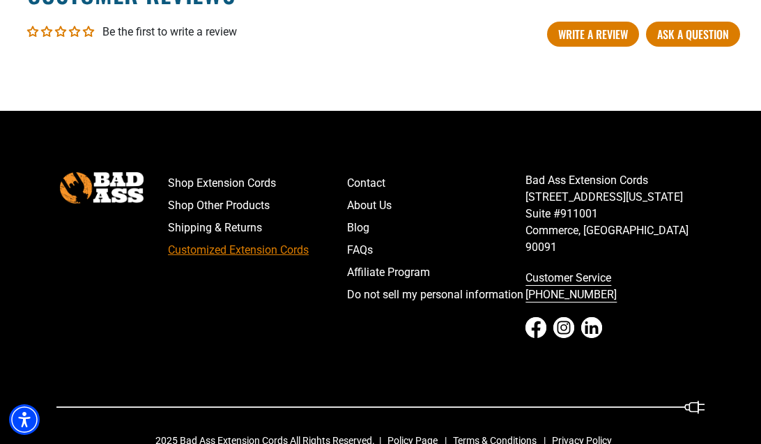 This screenshot has width=761, height=444. What do you see at coordinates (593, 34) in the screenshot?
I see `a: Write A Review` at bounding box center [593, 34].